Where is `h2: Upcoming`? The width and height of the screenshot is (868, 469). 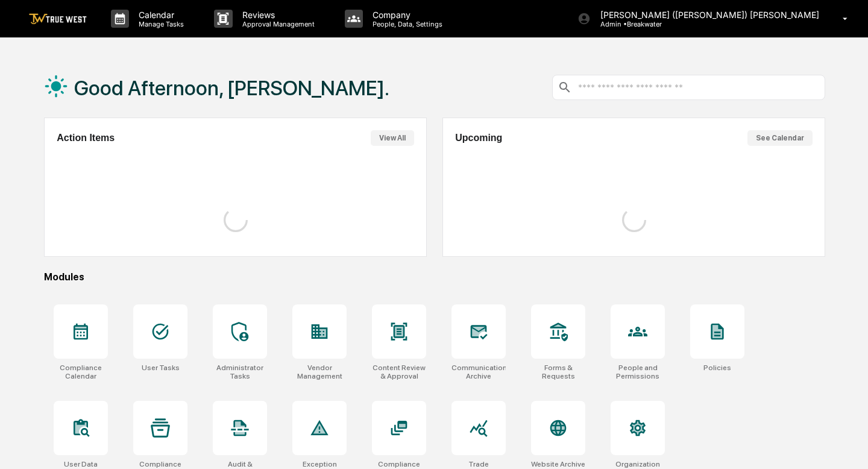 h2: Upcoming is located at coordinates (478, 138).